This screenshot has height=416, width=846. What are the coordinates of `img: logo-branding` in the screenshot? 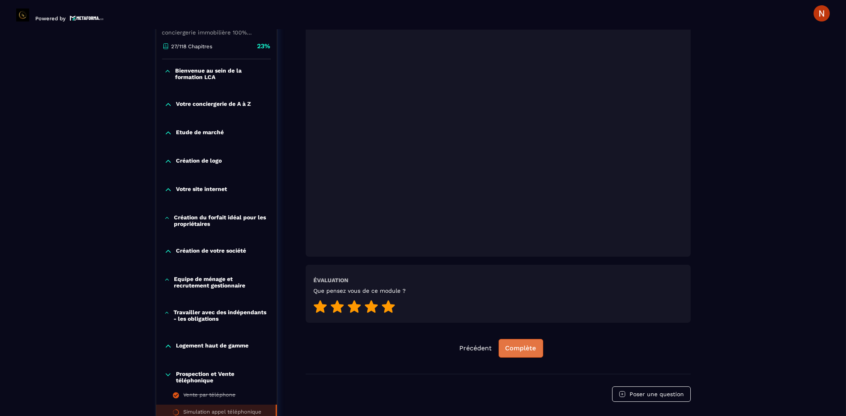 It's located at (23, 15).